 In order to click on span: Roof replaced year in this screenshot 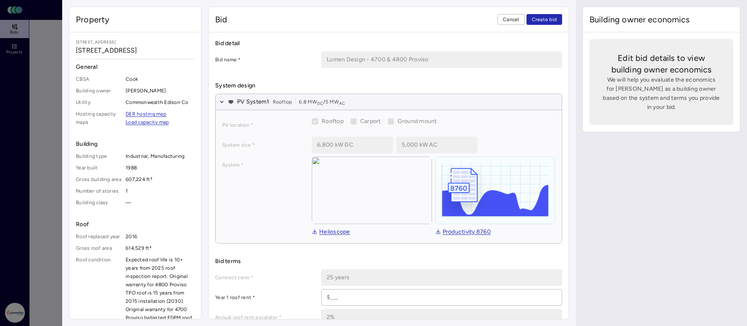, I will do `click(99, 237)`.